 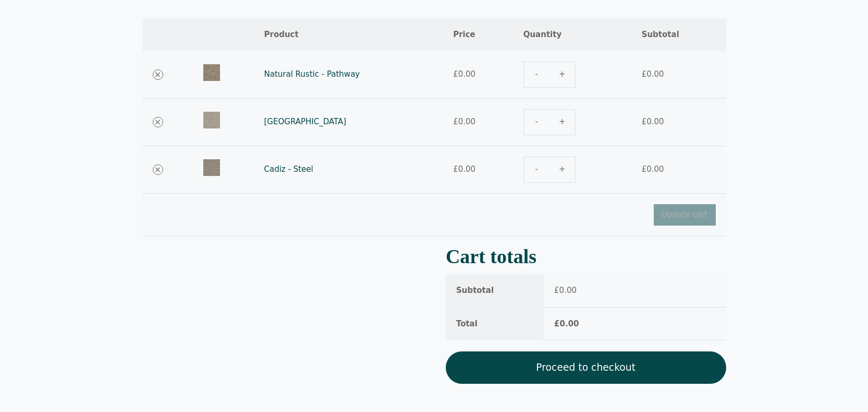 What do you see at coordinates (312, 74) in the screenshot?
I see `a: Natural Rustic - Pathway` at bounding box center [312, 74].